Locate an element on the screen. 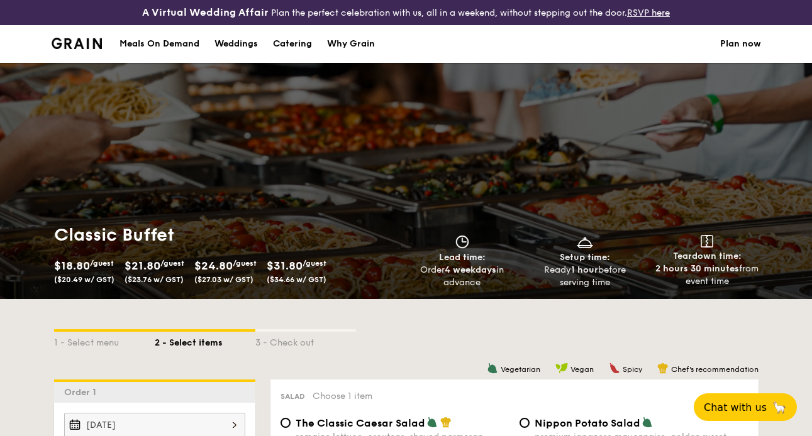  img: icon-spicy.37a8142b.svg is located at coordinates (614, 368).